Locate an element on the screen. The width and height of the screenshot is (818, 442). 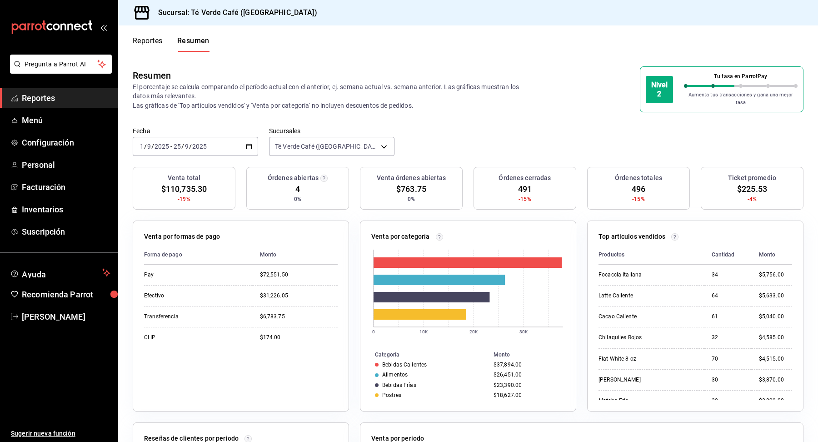
h3: Órdenes cerradas is located at coordinates (524, 178).